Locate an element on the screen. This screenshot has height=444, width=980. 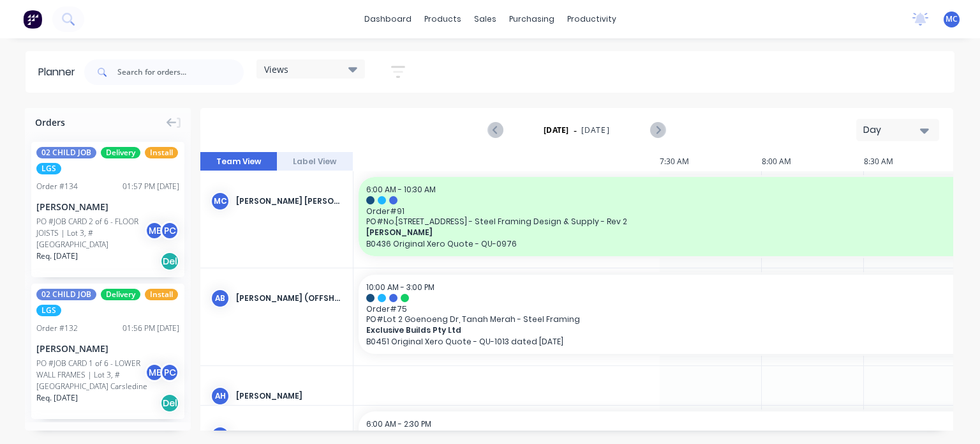
span: 6:00 AM - 10:30 AM is located at coordinates (401, 189).